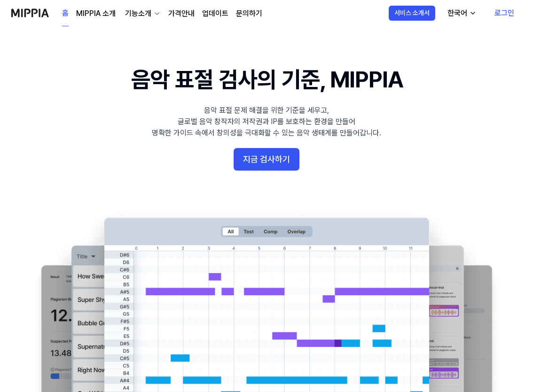  Describe the element at coordinates (267, 79) in the screenshot. I see `h1: 음악 표절 검사의 기준, MIPPIA` at that location.